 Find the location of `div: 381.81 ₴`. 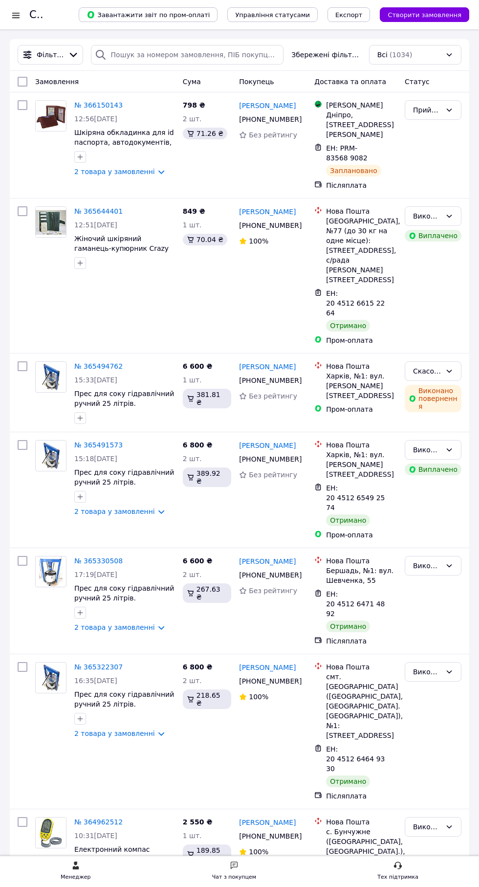

div: 381.81 ₴ is located at coordinates (207, 399).